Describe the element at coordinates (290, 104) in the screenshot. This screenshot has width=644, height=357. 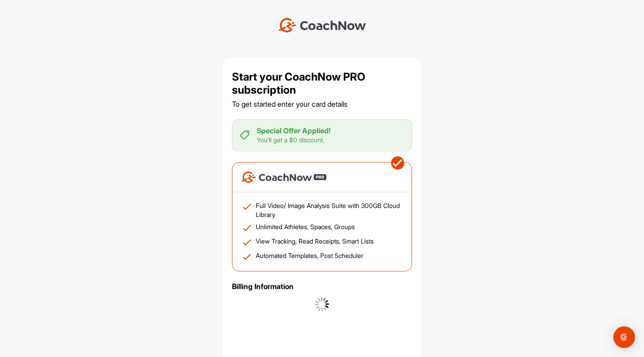
I see `p: To get started enter your card details` at that location.